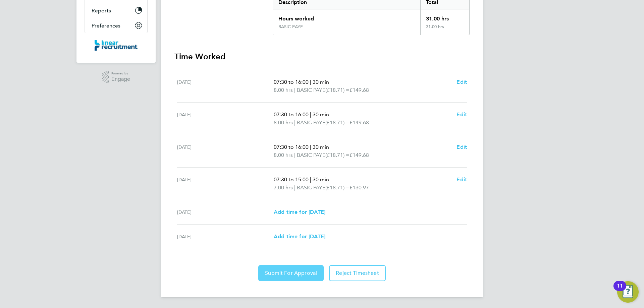  Describe the element at coordinates (283, 188) in the screenshot. I see `span: 7.00 hrs` at that location.